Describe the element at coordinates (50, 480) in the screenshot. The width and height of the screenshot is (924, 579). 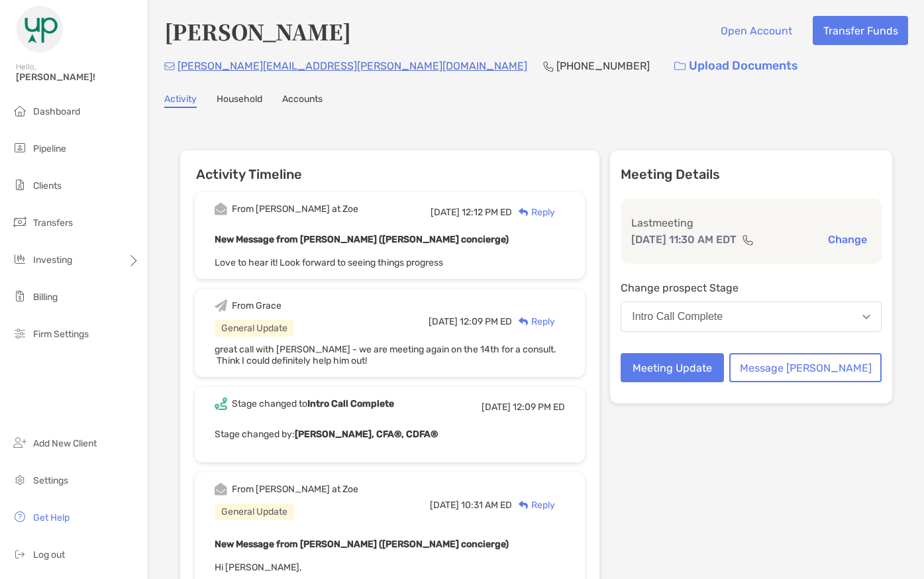
I see `span: Settings` at that location.